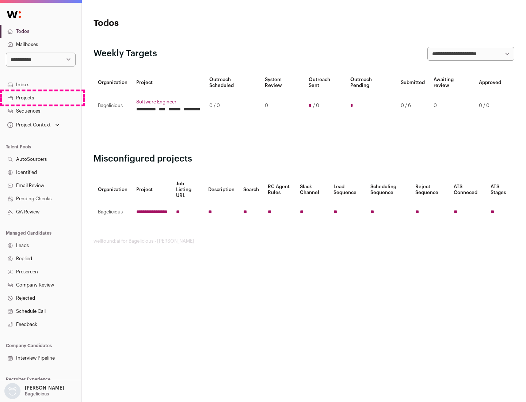 The width and height of the screenshot is (526, 402). I want to click on th: Approved, so click(490, 83).